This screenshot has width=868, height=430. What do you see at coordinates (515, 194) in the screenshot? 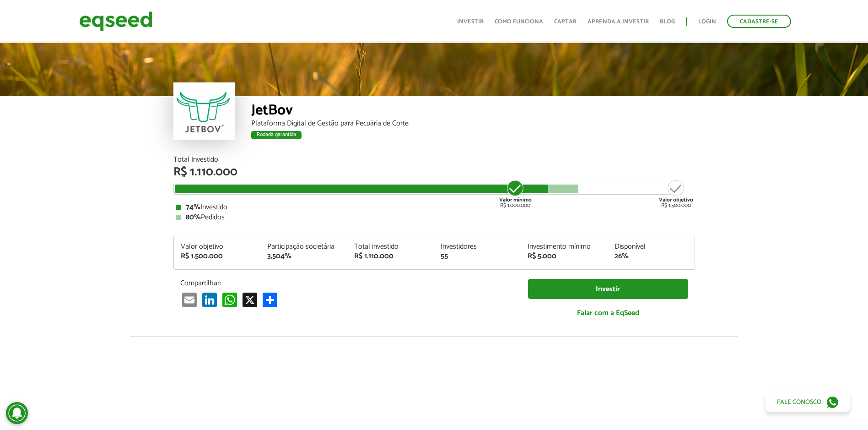
I see `div: R$ 1.000.000` at bounding box center [515, 194].